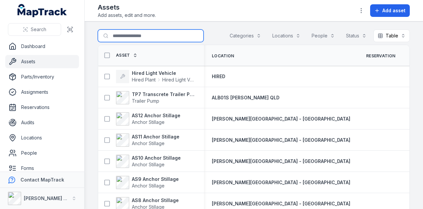  Describe the element at coordinates (155, 200) in the screenshot. I see `strong: AS8 Anchor Stillage` at that location.